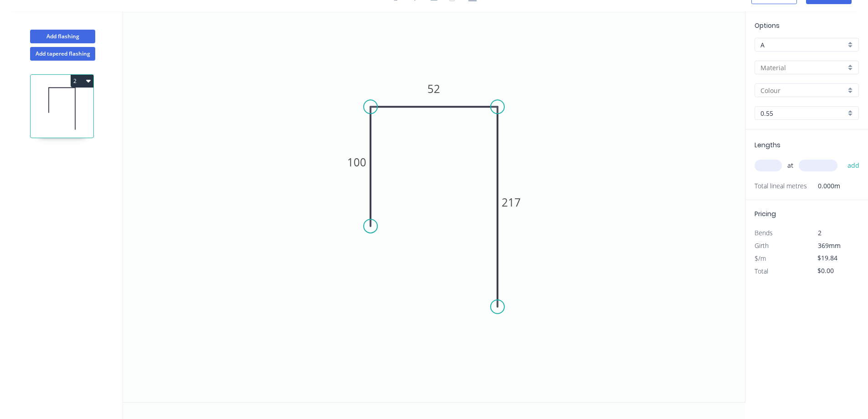 The height and width of the screenshot is (419, 868). I want to click on input: Material, so click(803, 68).